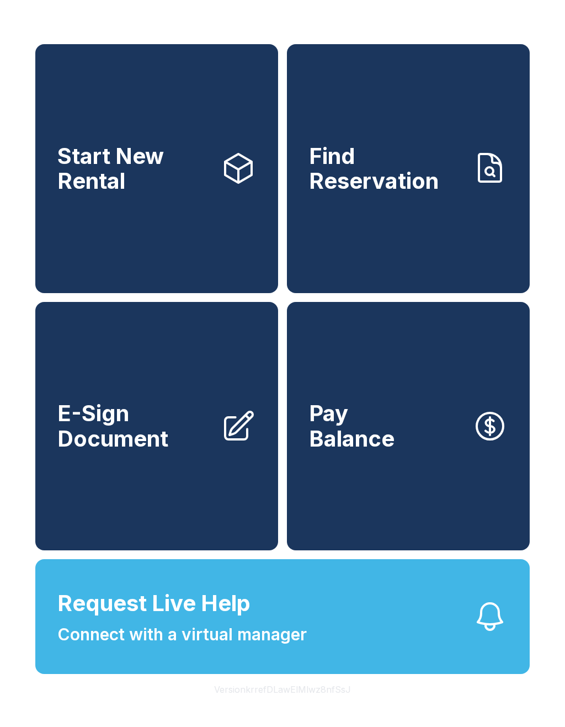 The image size is (565, 727). What do you see at coordinates (182, 634) in the screenshot?
I see `span: Connect with a virtual manager` at bounding box center [182, 634].